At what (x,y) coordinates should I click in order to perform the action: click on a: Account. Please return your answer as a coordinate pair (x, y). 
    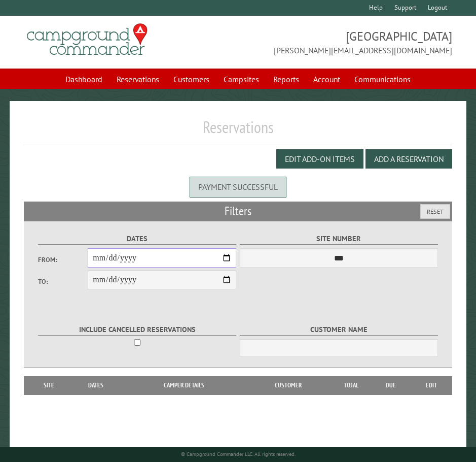
    Looking at the image, I should click on (326, 79).